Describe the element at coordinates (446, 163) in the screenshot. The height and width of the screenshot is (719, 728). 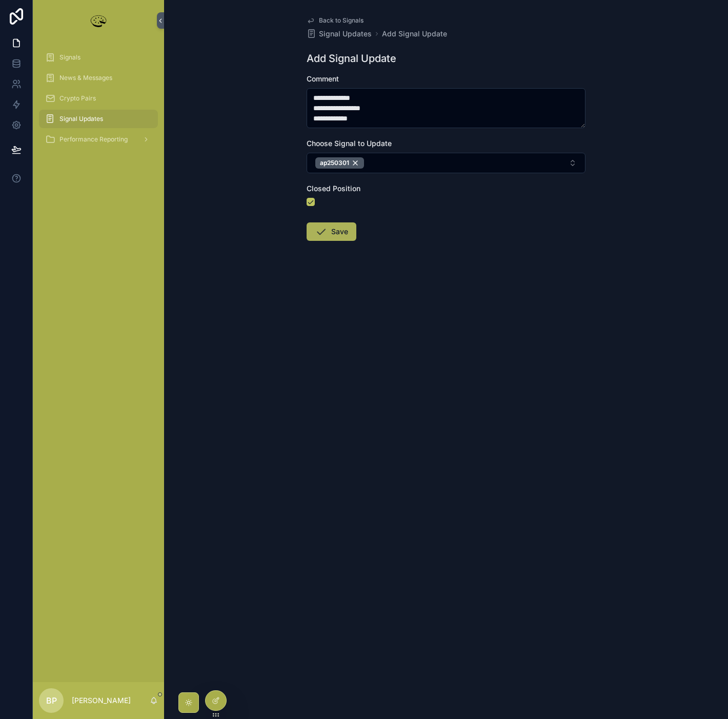
I see `button: Select Button` at that location.